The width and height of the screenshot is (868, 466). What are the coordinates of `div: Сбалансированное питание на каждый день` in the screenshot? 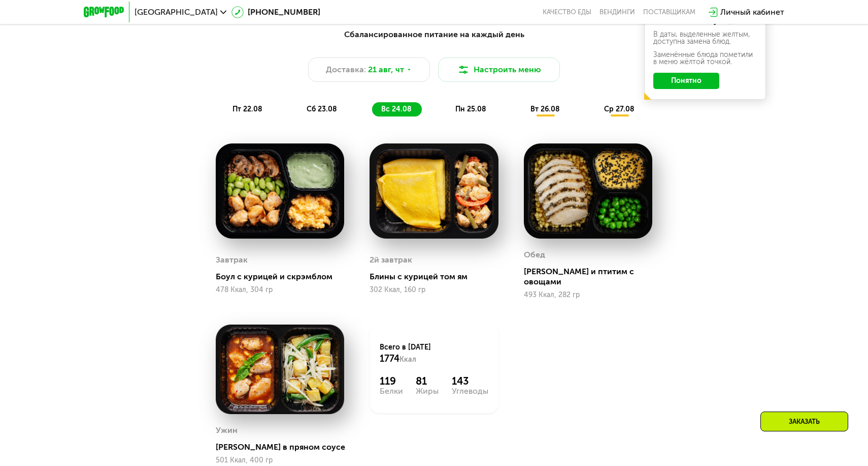 It's located at (434, 35).